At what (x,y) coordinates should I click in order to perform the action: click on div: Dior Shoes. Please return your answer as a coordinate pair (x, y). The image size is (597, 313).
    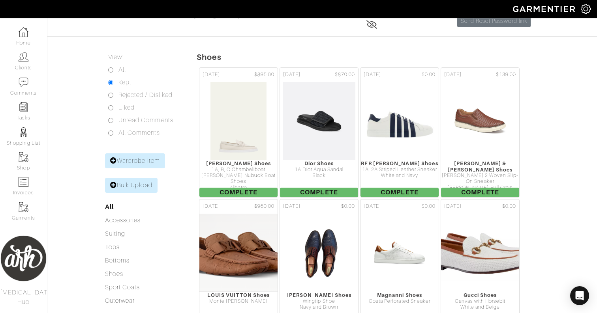
    Looking at the image, I should click on (319, 163).